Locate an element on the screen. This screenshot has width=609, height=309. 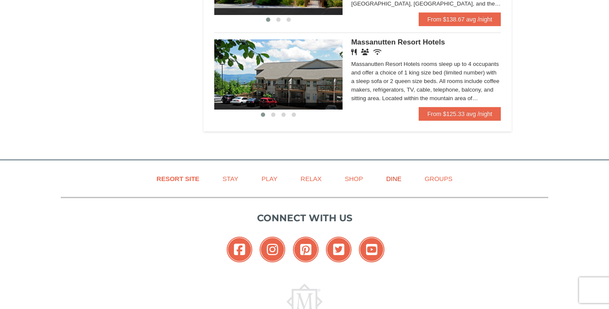
a: Groups is located at coordinates (439, 178).